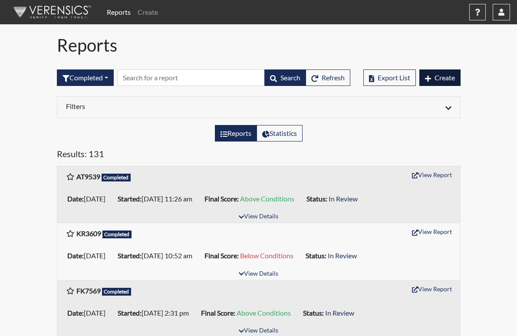 The height and width of the screenshot is (336, 517). I want to click on h1: Reports, so click(259, 45).